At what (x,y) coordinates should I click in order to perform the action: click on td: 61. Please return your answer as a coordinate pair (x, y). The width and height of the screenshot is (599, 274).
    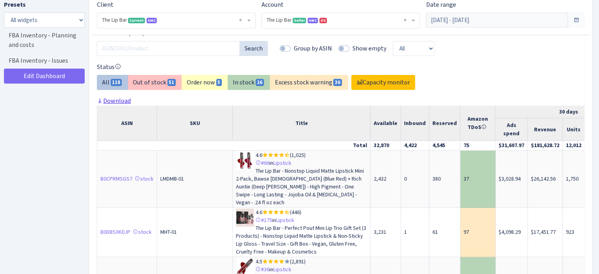
    Looking at the image, I should click on (445, 232).